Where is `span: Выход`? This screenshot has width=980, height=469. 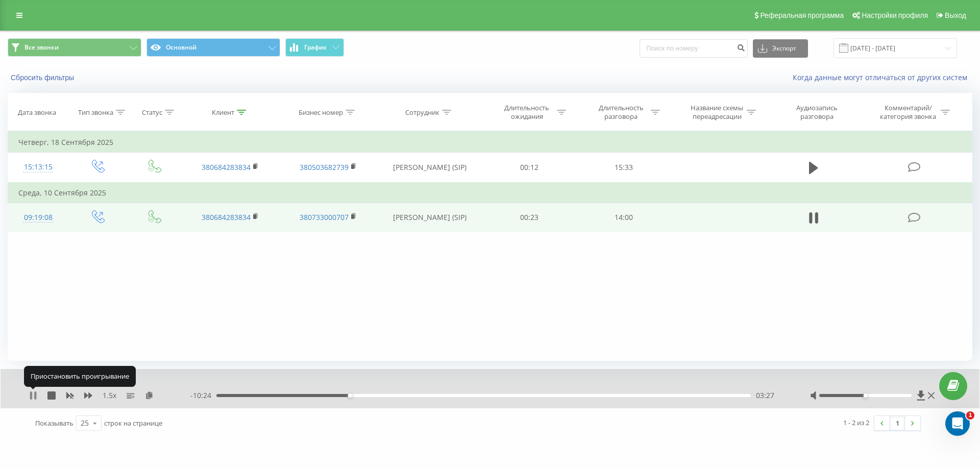 span: Выход is located at coordinates (956, 15).